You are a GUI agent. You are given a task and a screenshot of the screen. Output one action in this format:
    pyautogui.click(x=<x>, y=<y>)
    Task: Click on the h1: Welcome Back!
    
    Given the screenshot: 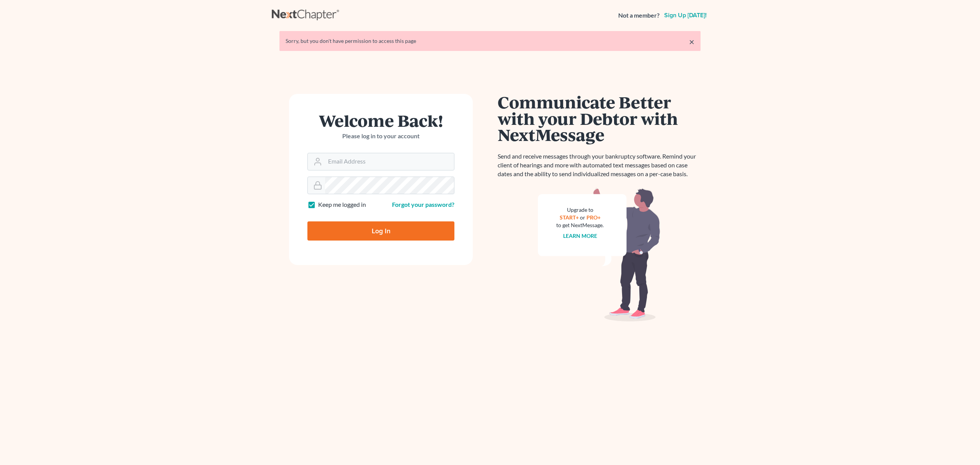 What is the action you would take?
    pyautogui.click(x=381, y=120)
    